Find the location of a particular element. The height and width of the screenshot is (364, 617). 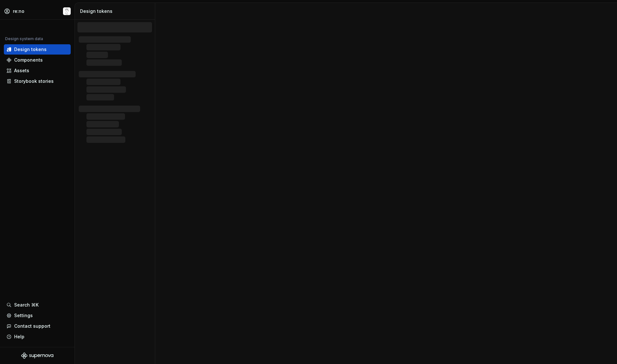

div: Components is located at coordinates (28, 60).